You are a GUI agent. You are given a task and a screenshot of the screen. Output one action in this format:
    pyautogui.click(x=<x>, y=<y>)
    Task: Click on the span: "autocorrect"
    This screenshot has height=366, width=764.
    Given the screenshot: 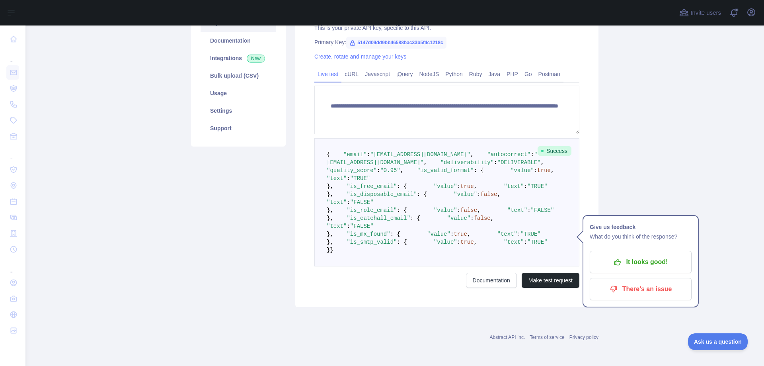 What is the action you would take?
    pyautogui.click(x=508, y=154)
    